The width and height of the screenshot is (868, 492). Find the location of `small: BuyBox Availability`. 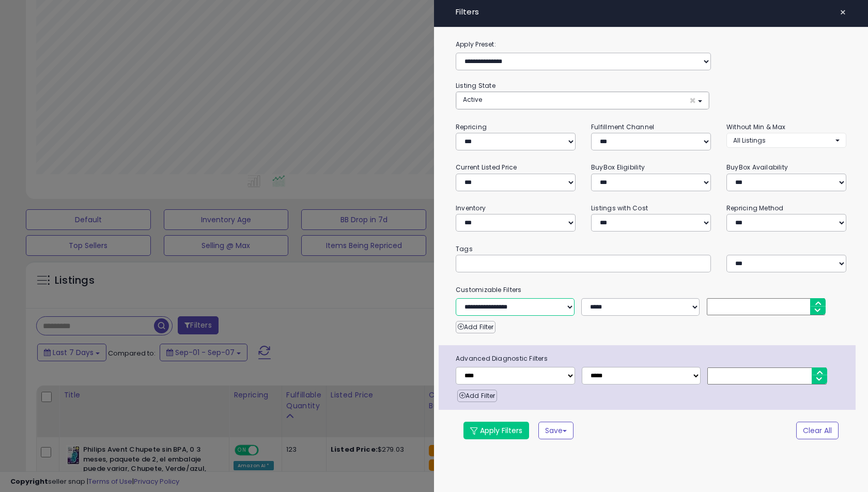

small: BuyBox Availability is located at coordinates (758, 167).